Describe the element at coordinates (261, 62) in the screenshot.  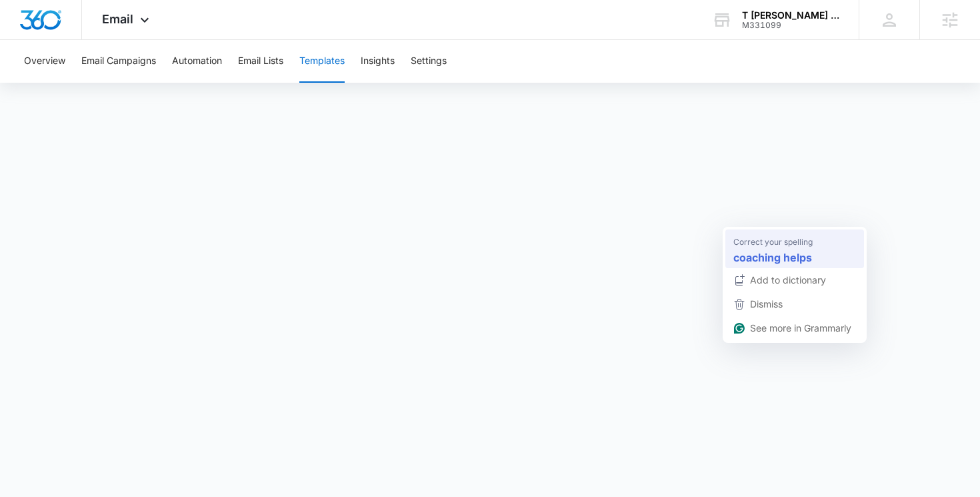
I see `button: Email Lists` at that location.